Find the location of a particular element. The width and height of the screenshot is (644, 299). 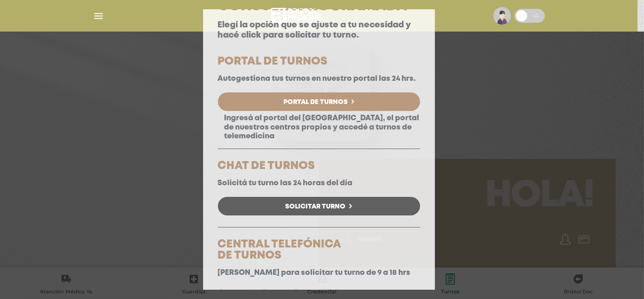

p: Solicitá tu turno las 24 horas del día is located at coordinates (319, 183).